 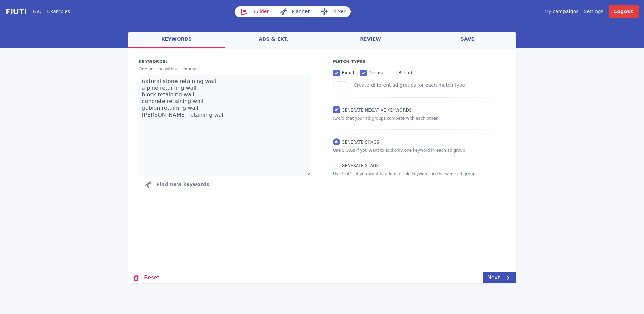 I want to click on img: f731f27.png, so click(x=16, y=11).